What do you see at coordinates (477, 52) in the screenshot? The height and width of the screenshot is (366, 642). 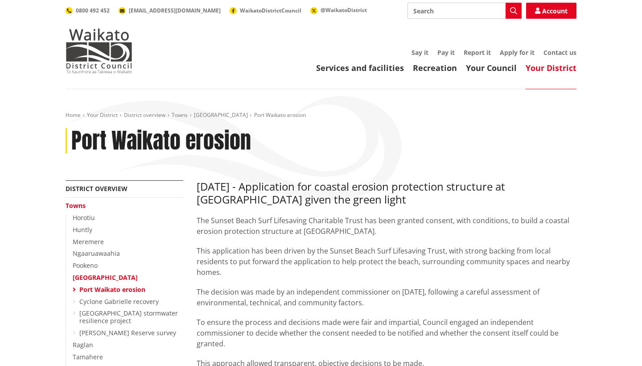 I see `a: Report it` at bounding box center [477, 52].